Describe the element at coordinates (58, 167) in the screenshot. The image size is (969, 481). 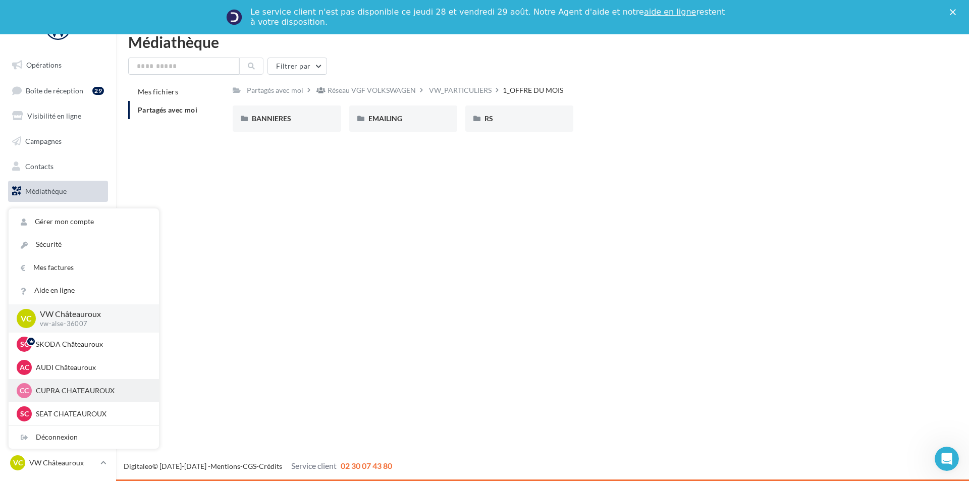
I see `a: Contacts` at that location.